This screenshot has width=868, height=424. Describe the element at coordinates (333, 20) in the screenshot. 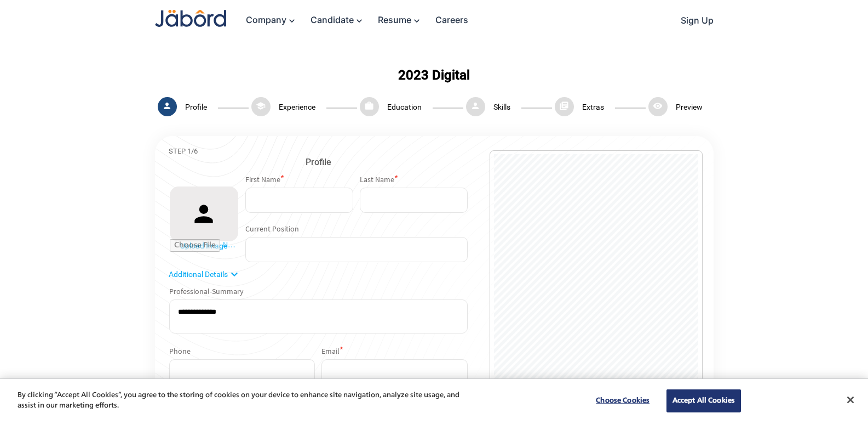

I see `a: Candidate` at that location.